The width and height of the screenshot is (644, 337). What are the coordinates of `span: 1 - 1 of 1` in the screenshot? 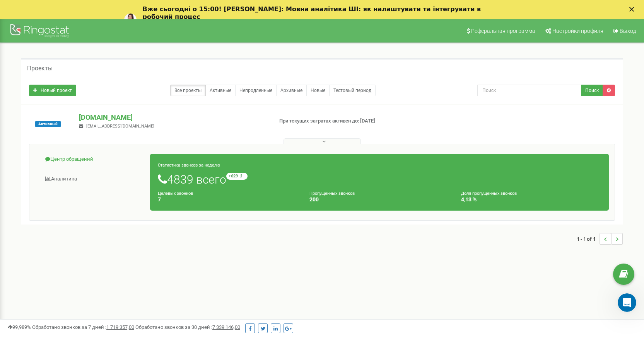 It's located at (588, 239).